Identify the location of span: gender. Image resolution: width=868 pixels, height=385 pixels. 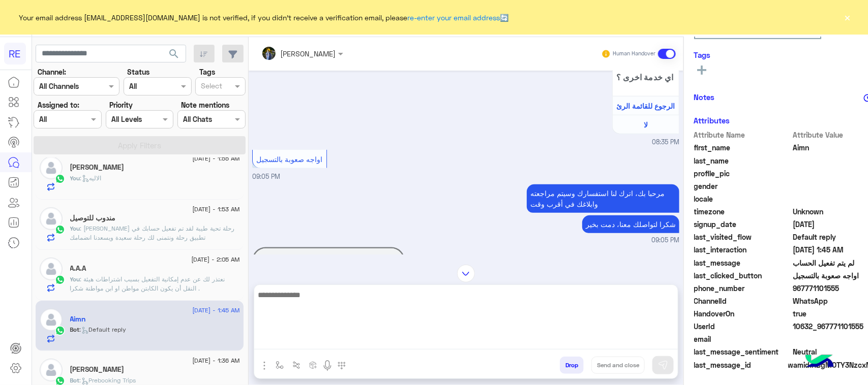
(742, 186).